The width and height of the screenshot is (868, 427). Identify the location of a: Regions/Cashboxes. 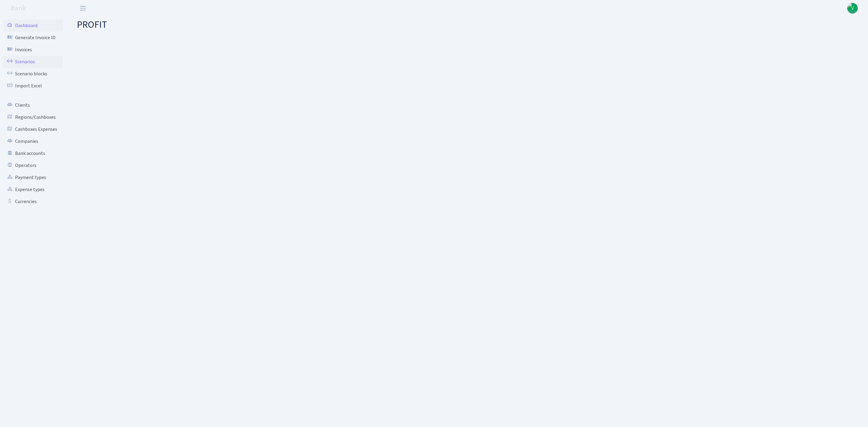
(33, 117).